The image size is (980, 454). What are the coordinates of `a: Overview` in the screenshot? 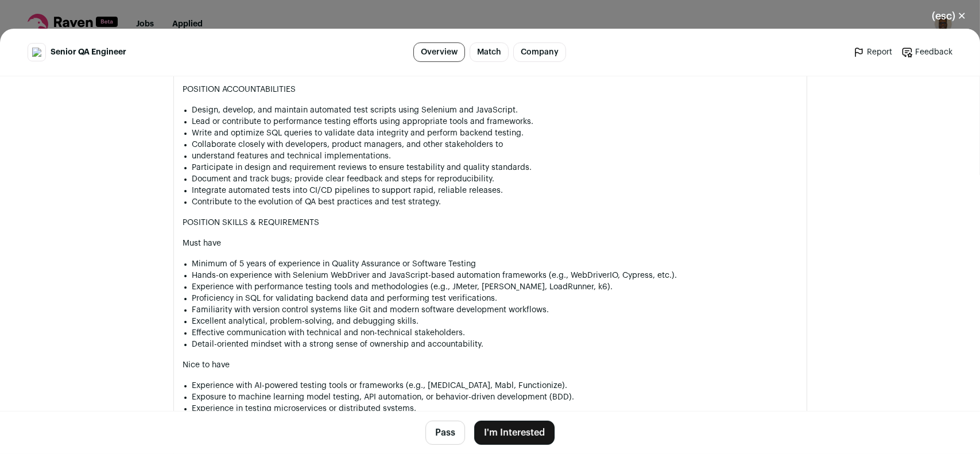 It's located at (439, 52).